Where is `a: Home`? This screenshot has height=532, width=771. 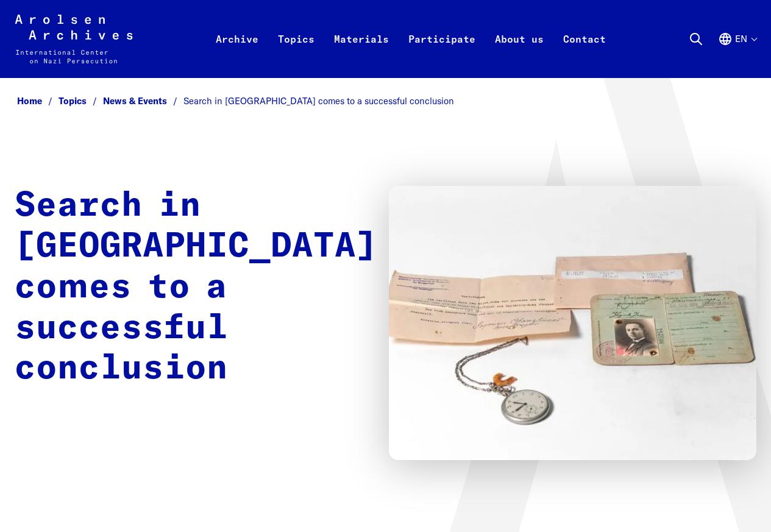
a: Home is located at coordinates (38, 101).